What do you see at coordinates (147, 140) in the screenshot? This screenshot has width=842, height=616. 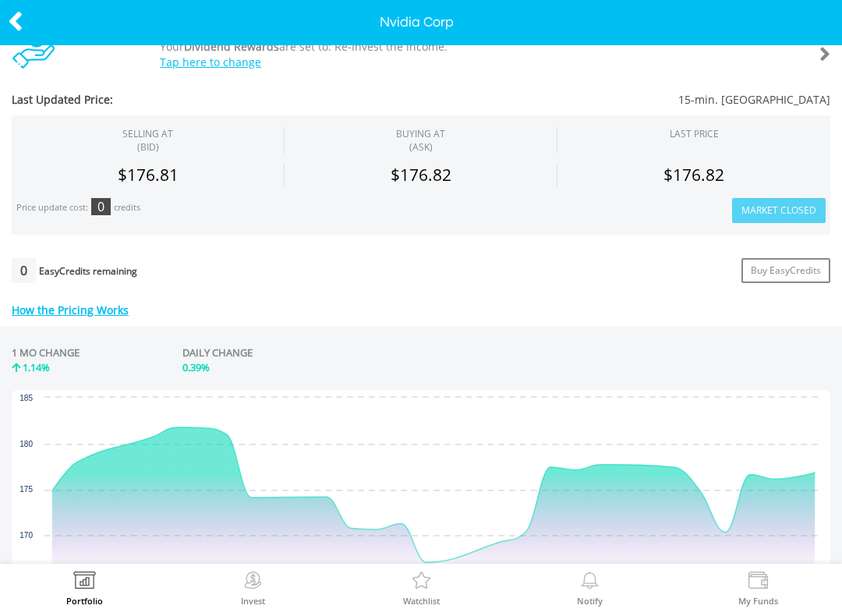 I see `div: SELLING AT` at bounding box center [147, 140].